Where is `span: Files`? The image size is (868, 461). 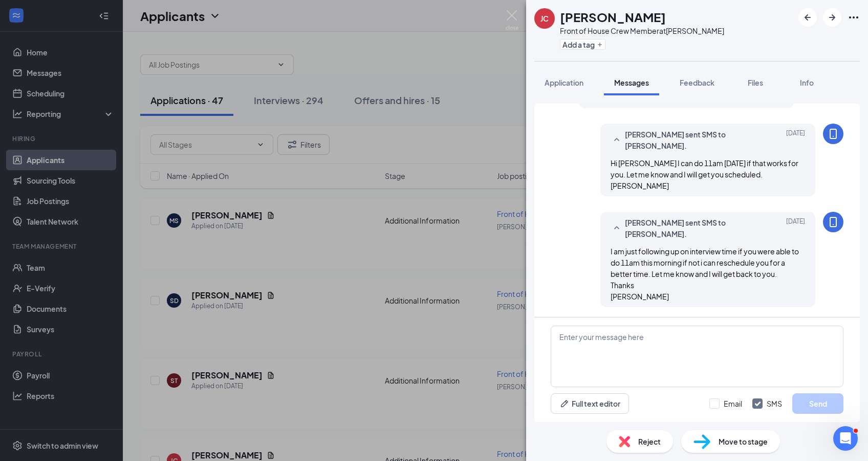 span: Files is located at coordinates (756, 83).